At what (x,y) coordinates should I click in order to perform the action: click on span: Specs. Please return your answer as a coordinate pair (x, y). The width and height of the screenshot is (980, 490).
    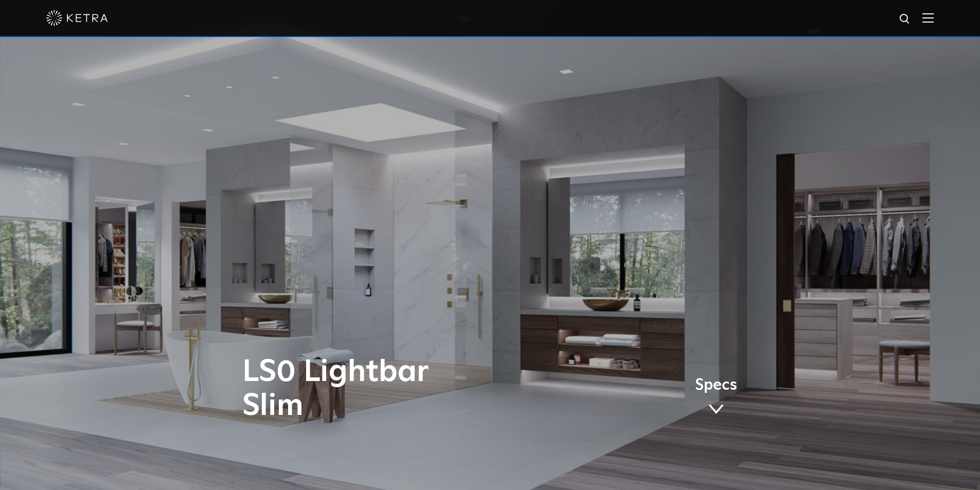
    Looking at the image, I should click on (716, 385).